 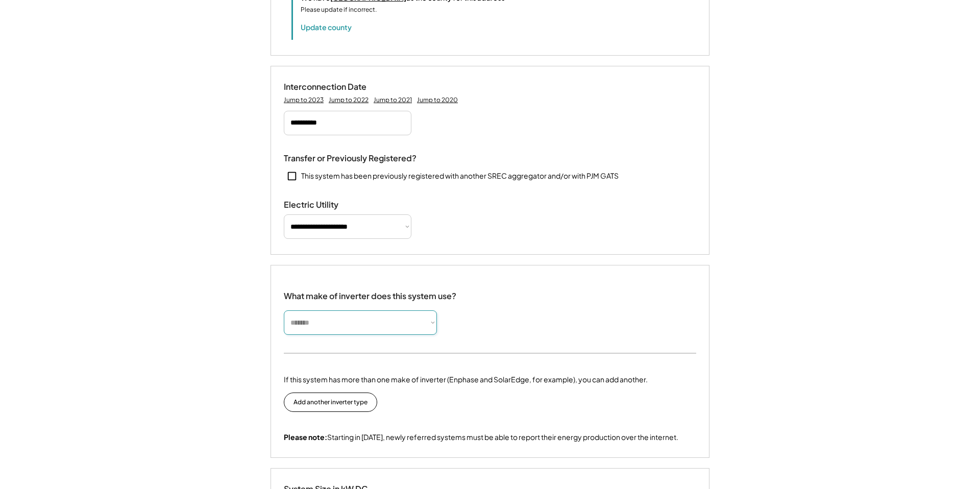 I want to click on div: Jump to 2022, so click(x=349, y=100).